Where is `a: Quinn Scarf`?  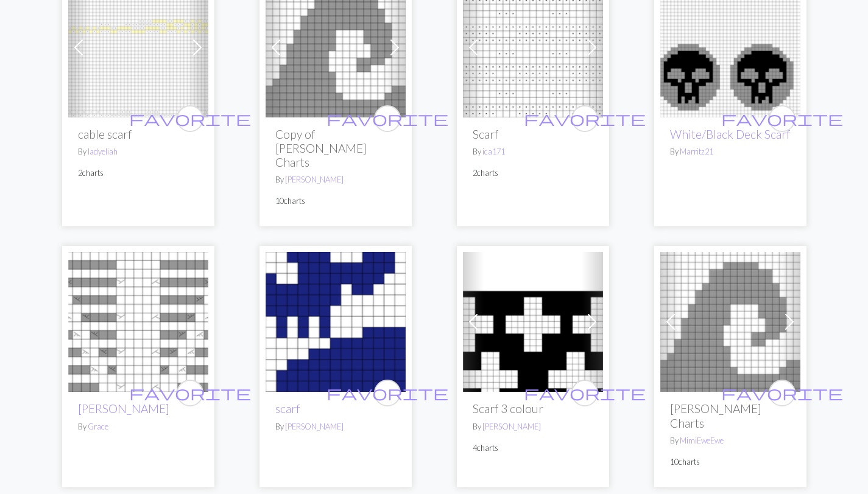
a: Quinn Scarf is located at coordinates (139, 320).